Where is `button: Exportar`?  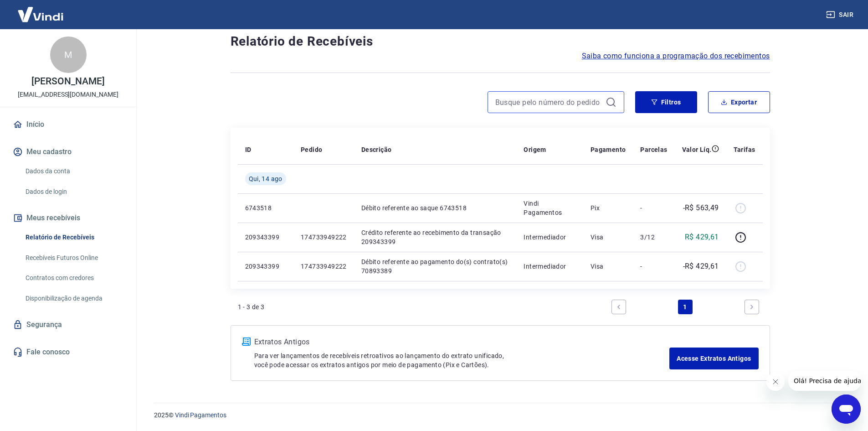 button: Exportar is located at coordinates (739, 102).